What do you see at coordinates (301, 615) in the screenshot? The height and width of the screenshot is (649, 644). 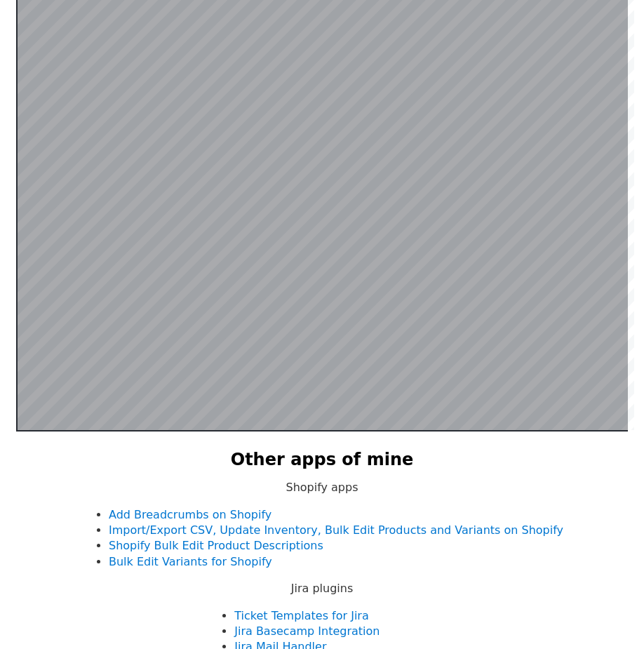 I see `a: Ticket Templates for Jira` at bounding box center [301, 615].